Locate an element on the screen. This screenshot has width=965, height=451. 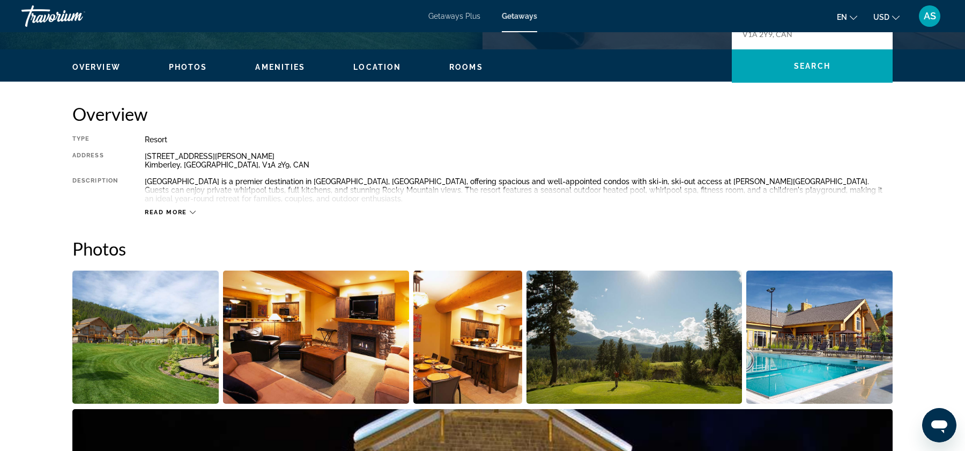
a: Getaways is located at coordinates (520, 16).